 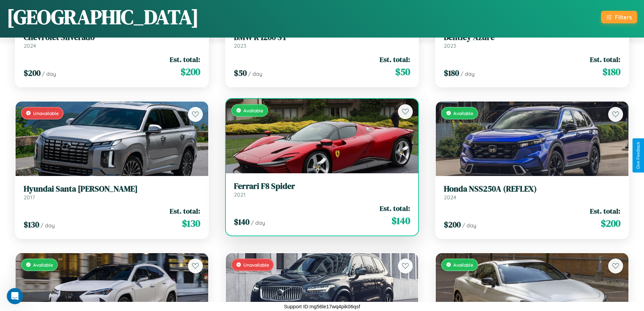 I want to click on h3: BMW R 1200 ST, so click(x=322, y=37).